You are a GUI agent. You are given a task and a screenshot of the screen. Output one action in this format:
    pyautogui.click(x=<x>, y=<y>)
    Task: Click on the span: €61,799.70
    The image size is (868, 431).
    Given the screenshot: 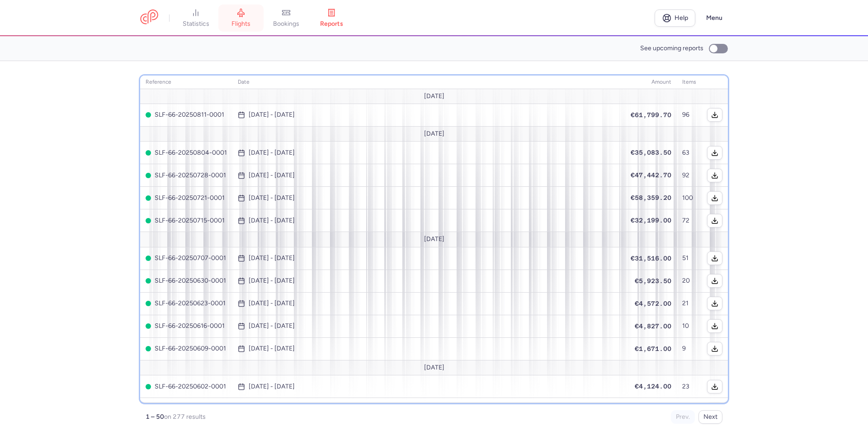 What is the action you would take?
    pyautogui.click(x=651, y=115)
    